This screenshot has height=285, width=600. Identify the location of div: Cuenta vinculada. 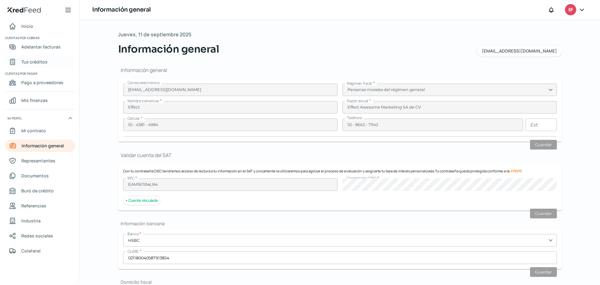
(142, 200).